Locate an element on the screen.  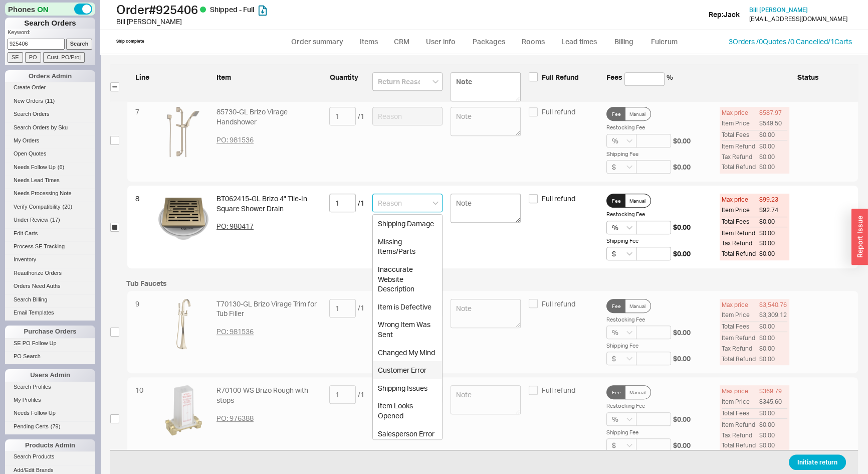
input: Full refund is located at coordinates (533, 199).